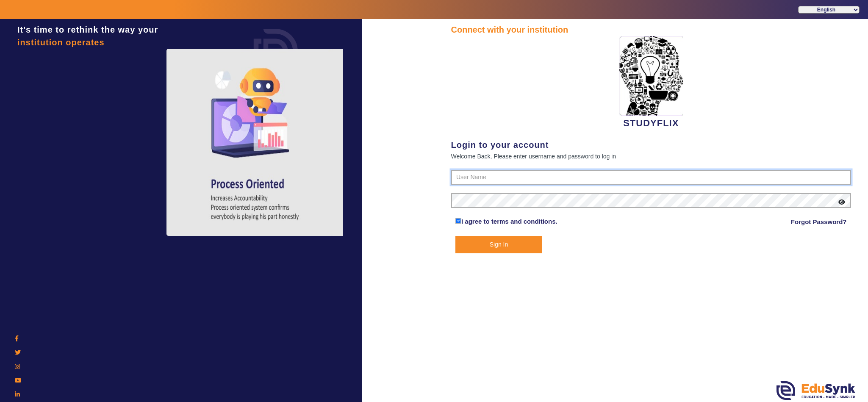  Describe the element at coordinates (509, 221) in the screenshot. I see `a: I agree to terms and conditions.` at that location.